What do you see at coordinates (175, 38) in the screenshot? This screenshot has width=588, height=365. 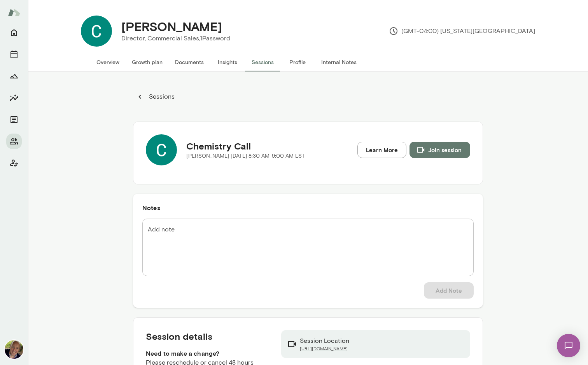 I see `p: Director, Commercial Sales, 1Password` at bounding box center [175, 38].